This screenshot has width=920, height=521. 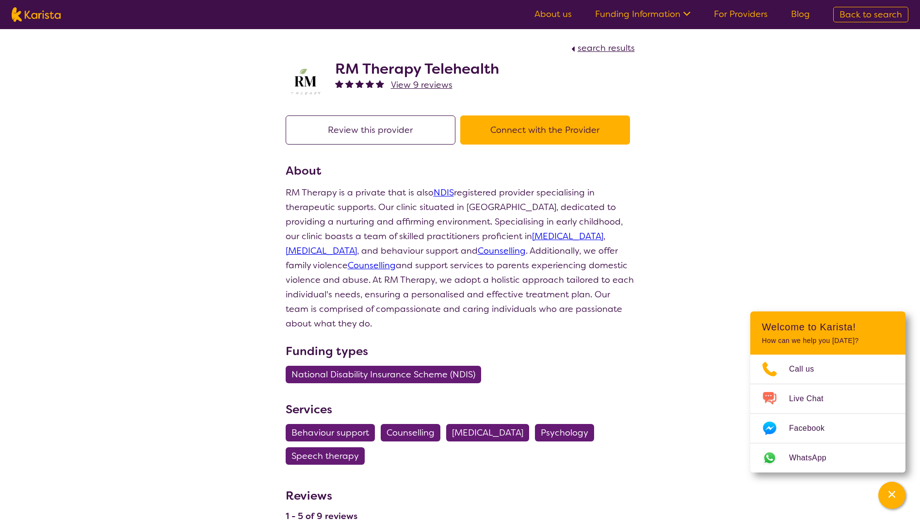 I want to click on a: For Providers, so click(x=740, y=14).